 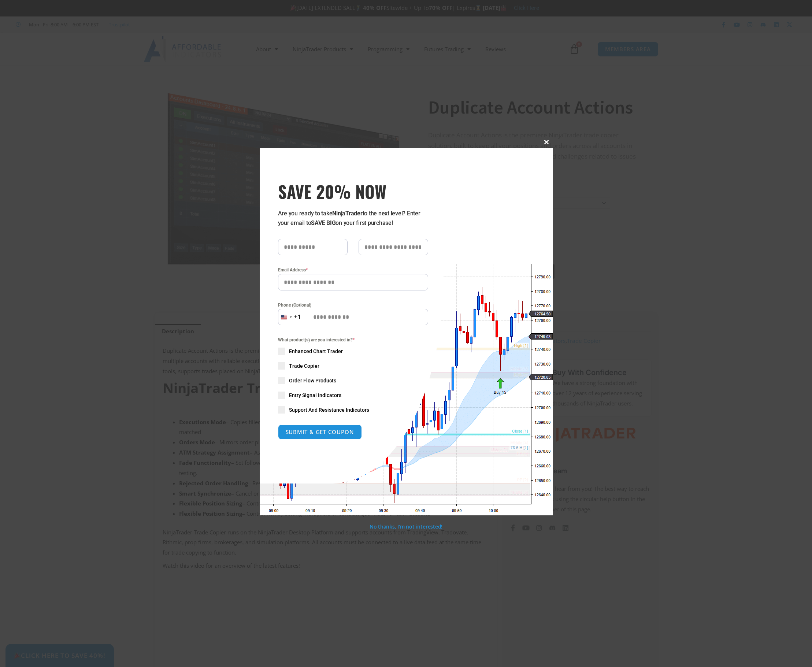 What do you see at coordinates (353, 305) in the screenshot?
I see `label: Phone (Optional)` at bounding box center [353, 305].